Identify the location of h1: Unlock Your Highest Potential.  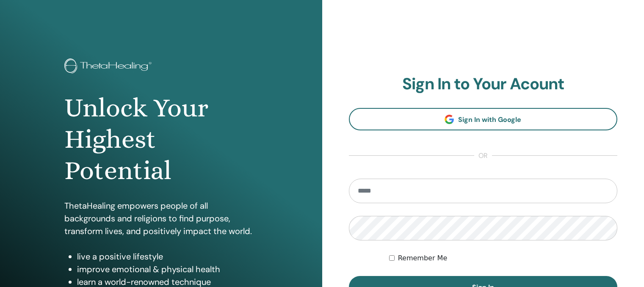
(161, 140).